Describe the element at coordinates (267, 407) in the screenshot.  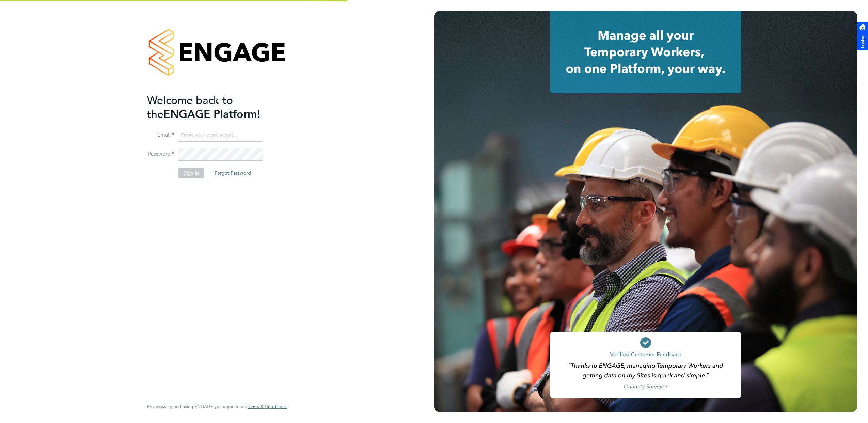
I see `span: Terms & Conditions` at that location.